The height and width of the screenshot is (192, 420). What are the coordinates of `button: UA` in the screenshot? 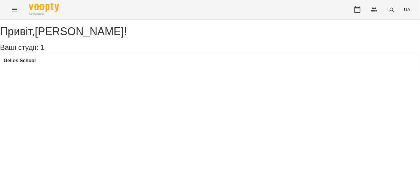 It's located at (407, 9).